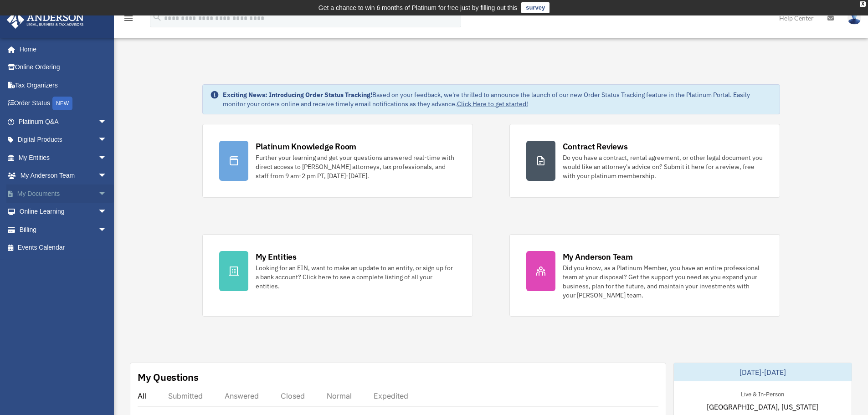 This screenshot has height=415, width=868. I want to click on a: Digital Productsarrow_drop_down, so click(63, 140).